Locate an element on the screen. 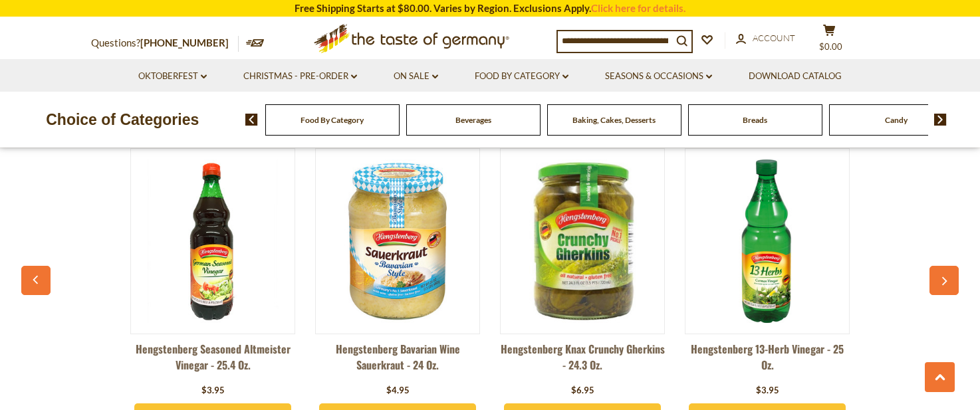  a: Download Catalog is located at coordinates (796, 76).